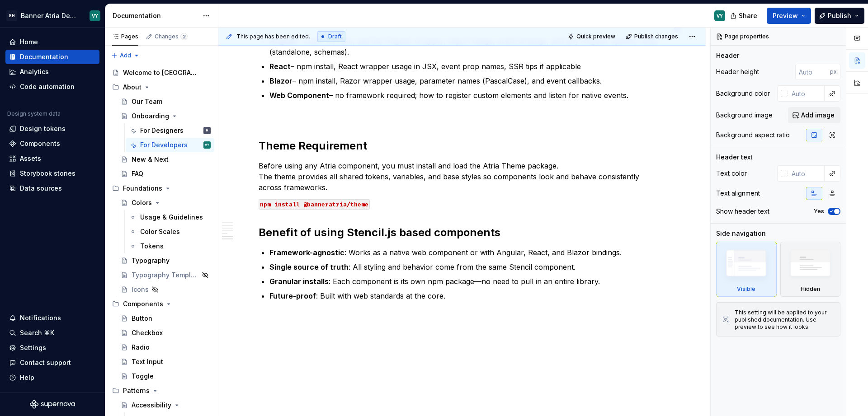  I want to click on div: Header height, so click(737, 72).